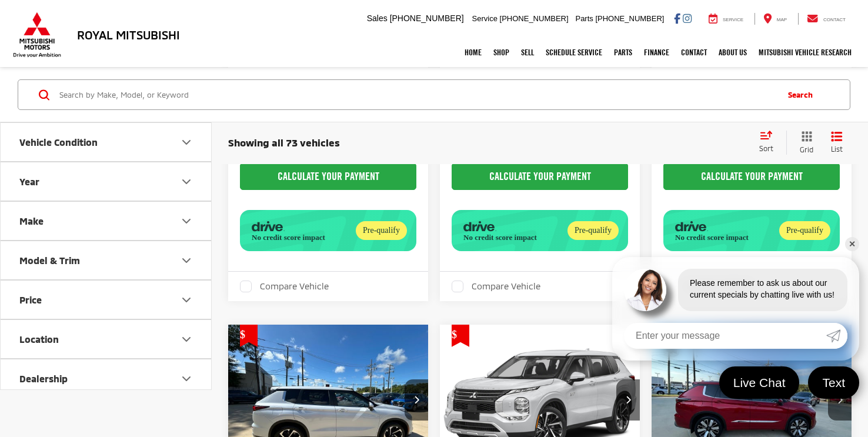 The image size is (868, 437). Describe the element at coordinates (687, 18) in the screenshot. I see `a: Instagram: Click to visit our Instagram page` at that location.